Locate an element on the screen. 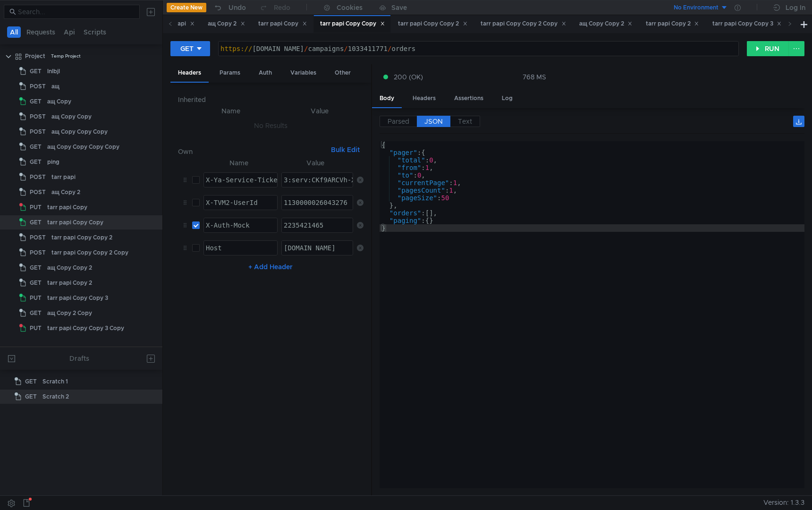 This screenshot has width=812, height=510. span: Text is located at coordinates (465, 121).